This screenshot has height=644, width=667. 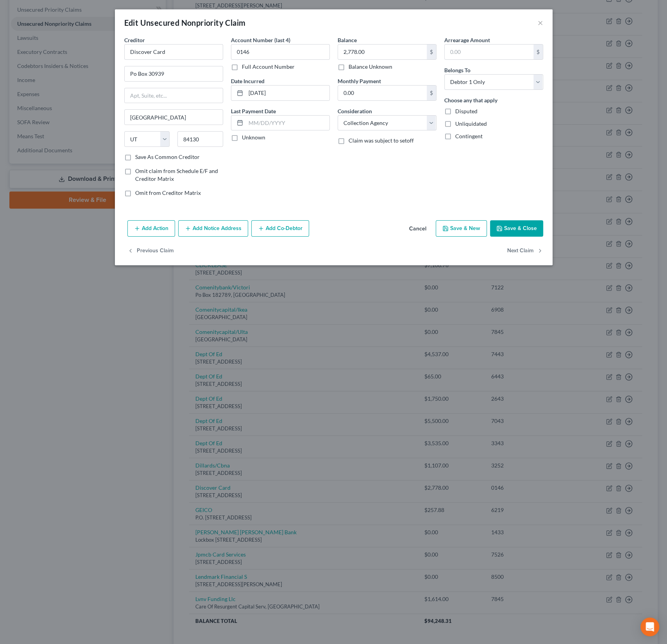 What do you see at coordinates (355, 111) in the screenshot?
I see `label: Consideration` at bounding box center [355, 111].